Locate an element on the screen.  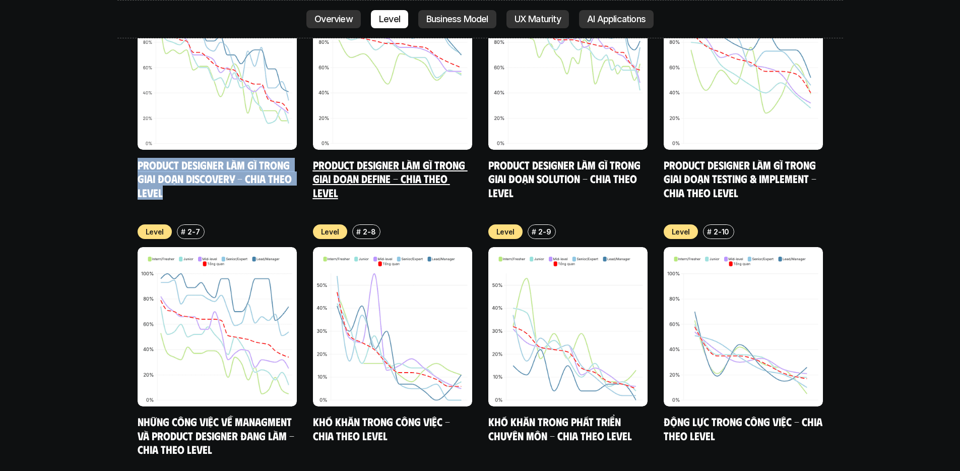
a: AI Applications is located at coordinates (616, 19).